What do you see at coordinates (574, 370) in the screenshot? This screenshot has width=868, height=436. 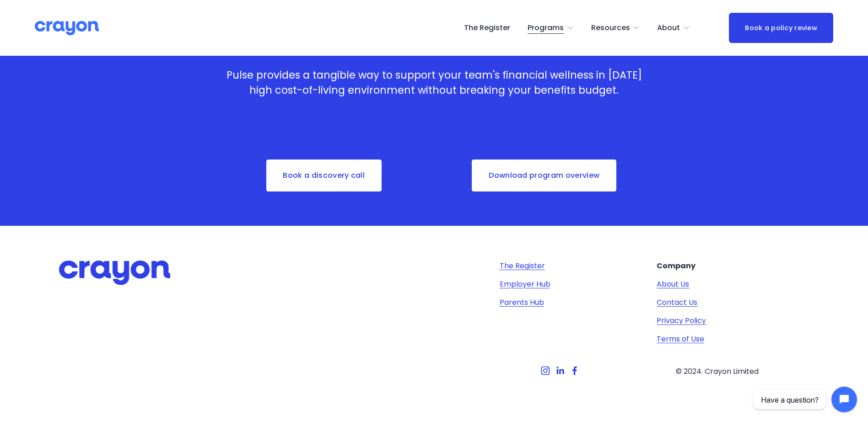 I see `a: Facebook` at bounding box center [574, 370].